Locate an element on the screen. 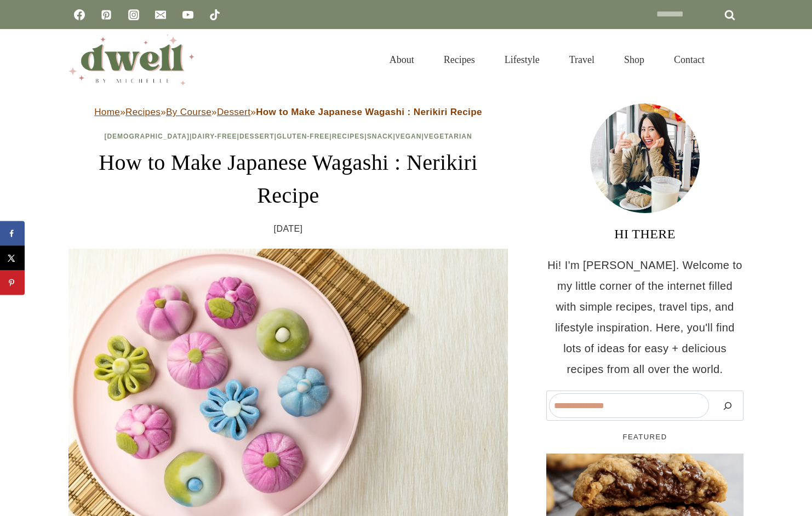 This screenshot has width=812, height=516. img: DWELL by michelle is located at coordinates (132, 59).